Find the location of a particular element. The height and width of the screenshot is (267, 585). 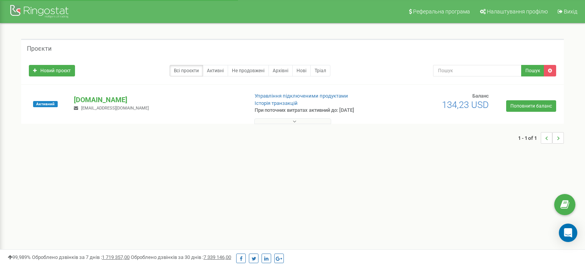

a: Управління підключеними продуктами is located at coordinates (301, 96).